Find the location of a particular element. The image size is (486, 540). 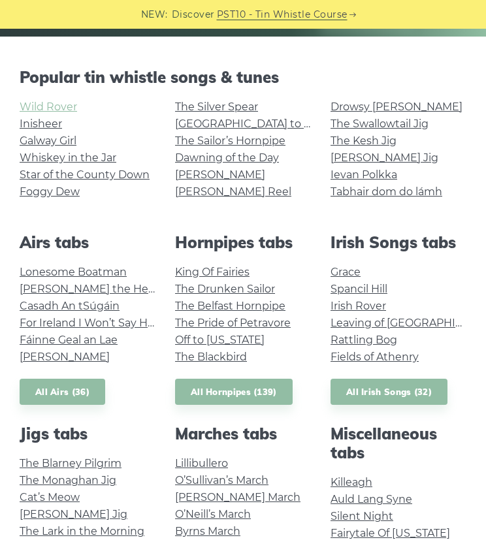

a: The Belfast Hornpipe is located at coordinates (230, 305).